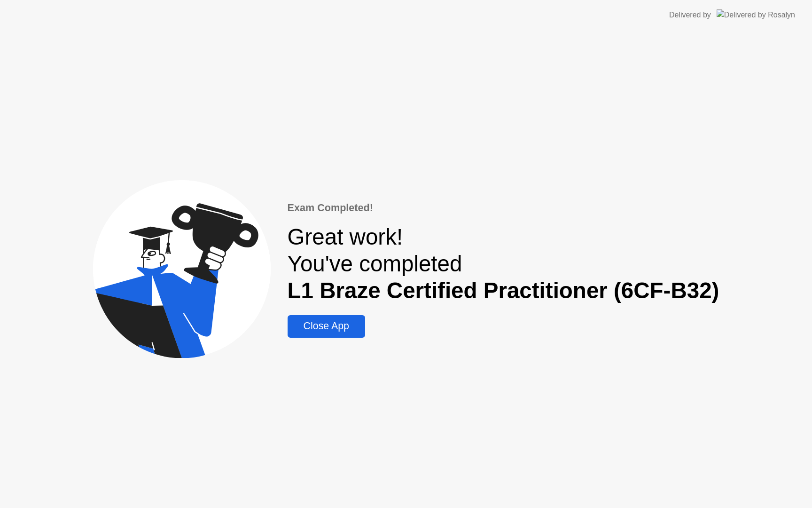 The width and height of the screenshot is (812, 508). I want to click on div: Great work! You've completed, so click(504, 263).